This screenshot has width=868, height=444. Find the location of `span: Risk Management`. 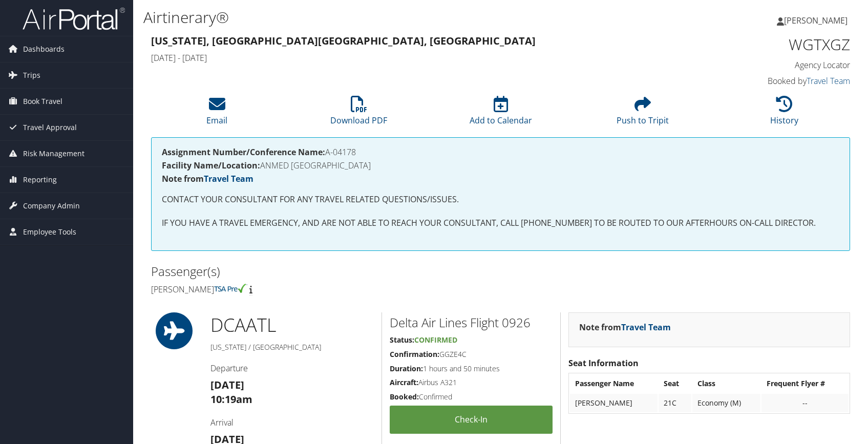

span: Risk Management is located at coordinates (54, 153).